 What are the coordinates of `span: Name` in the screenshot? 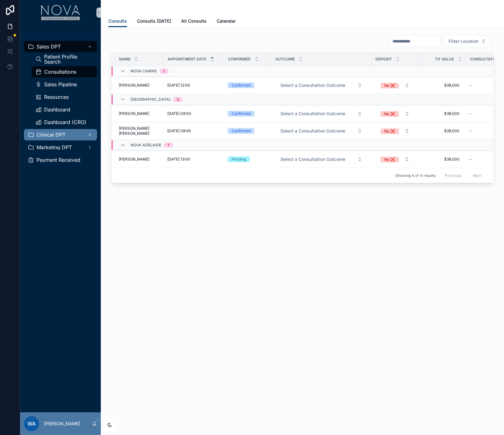 It's located at (125, 59).